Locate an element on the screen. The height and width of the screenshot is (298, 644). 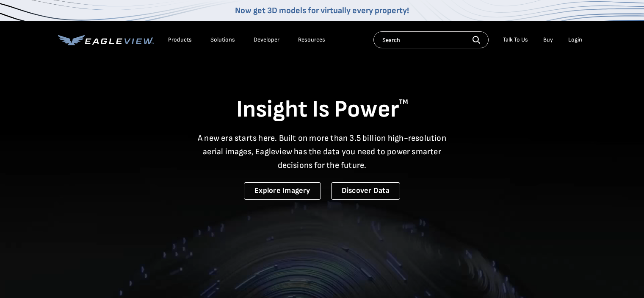
a: Explore Imagery is located at coordinates (282, 191).